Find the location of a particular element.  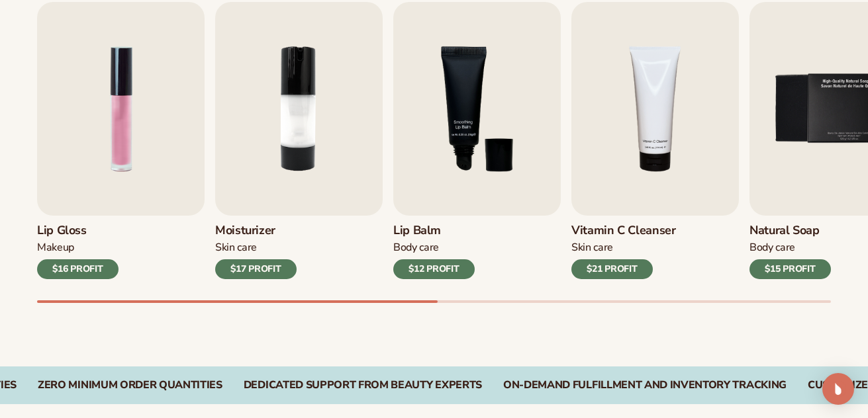

h3: Lip Gloss is located at coordinates (77, 231).